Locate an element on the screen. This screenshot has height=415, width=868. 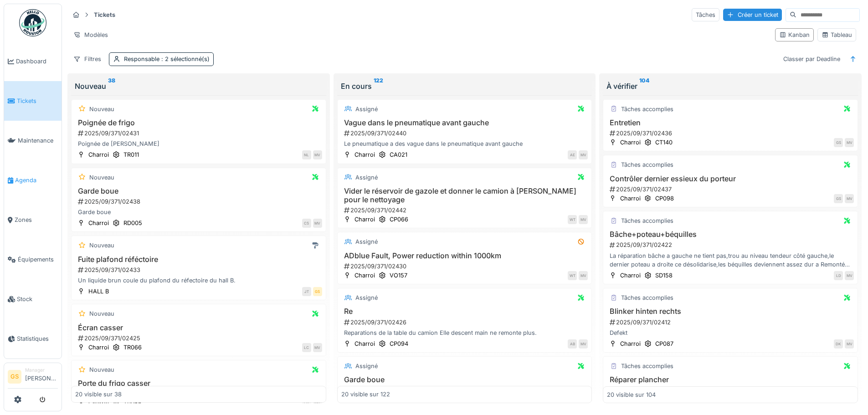
div: AE is located at coordinates (572, 155).